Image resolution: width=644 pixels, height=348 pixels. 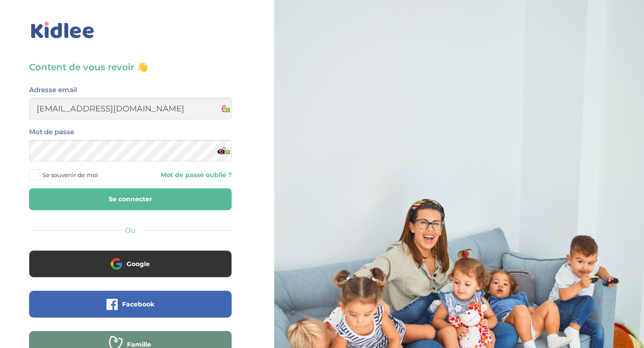 I want to click on img: google.png, so click(x=116, y=263).